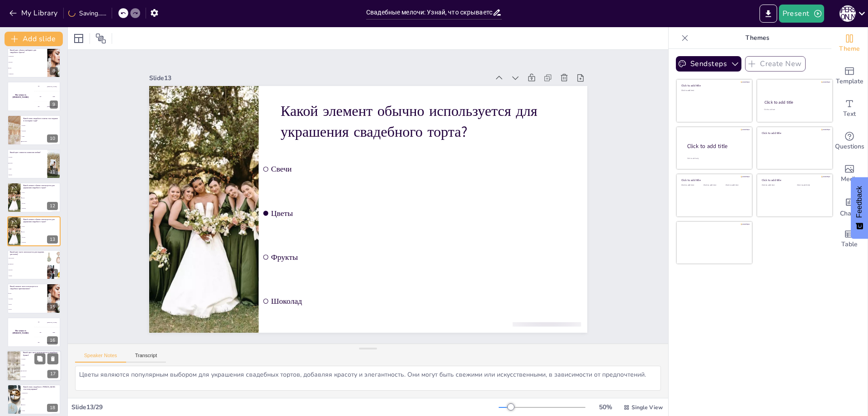  I want to click on button: Transcript, so click(146, 358).